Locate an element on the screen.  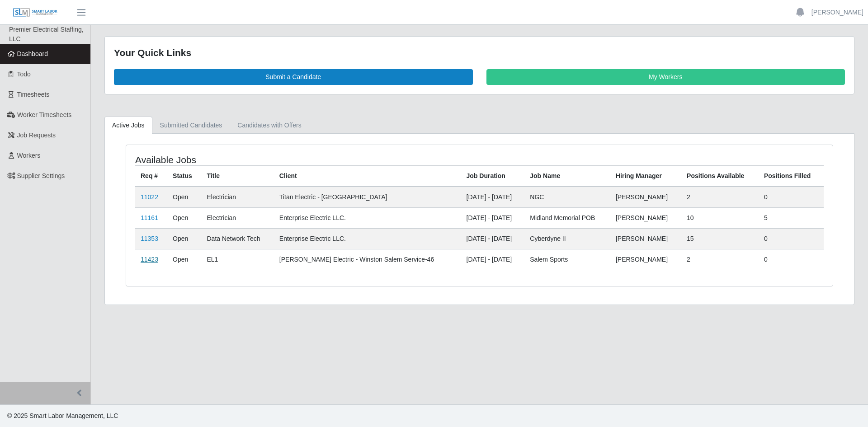
td: 10 is located at coordinates (720, 218).